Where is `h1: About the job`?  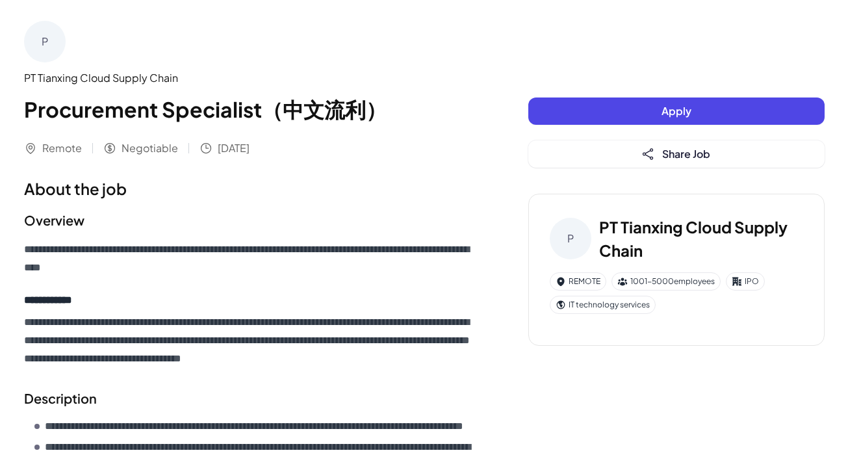
h1: About the job is located at coordinates (250, 188).